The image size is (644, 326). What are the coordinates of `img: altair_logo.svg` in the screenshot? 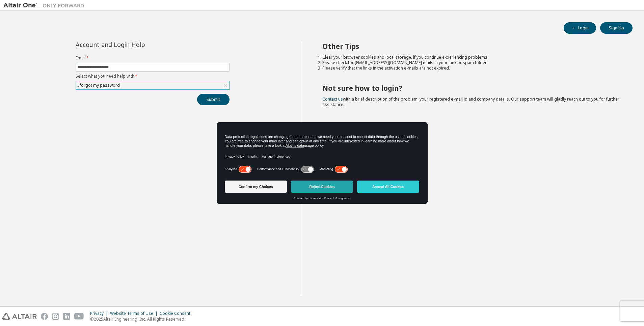 It's located at (19, 316).